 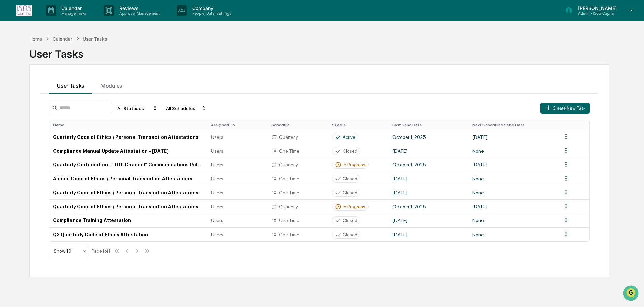 I want to click on a: Powered byPylon, so click(x=64, y=170).